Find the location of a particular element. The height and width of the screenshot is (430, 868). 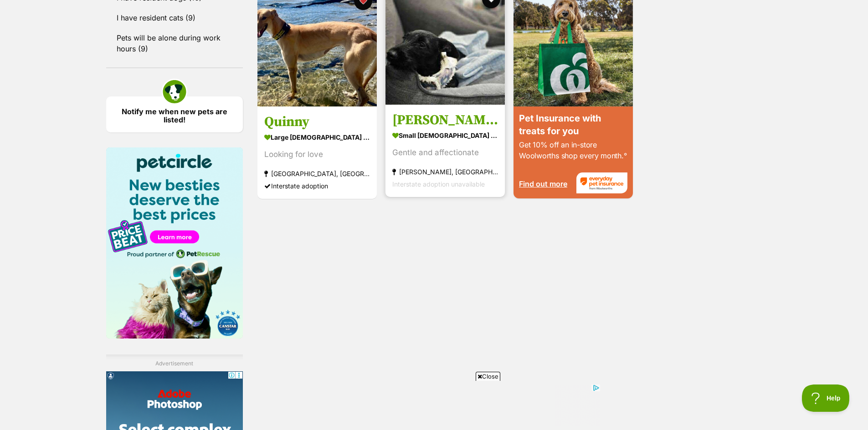

span: Interstate adoption unavailable is located at coordinates (438, 184).